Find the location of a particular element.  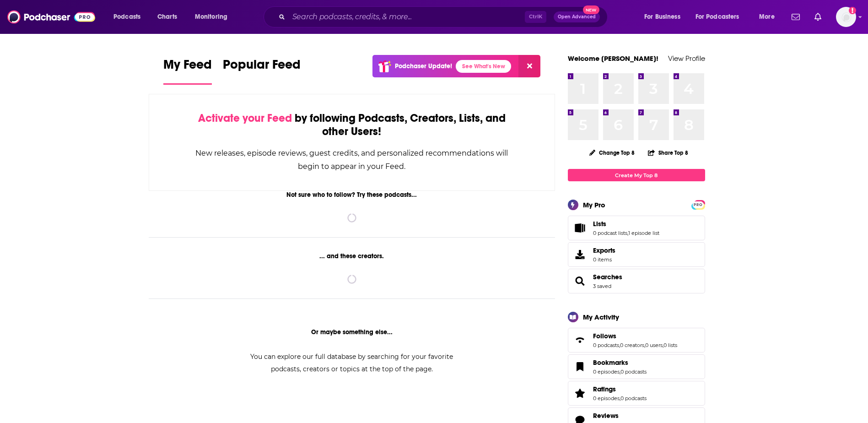

div: ... and these creators. is located at coordinates (352, 256).